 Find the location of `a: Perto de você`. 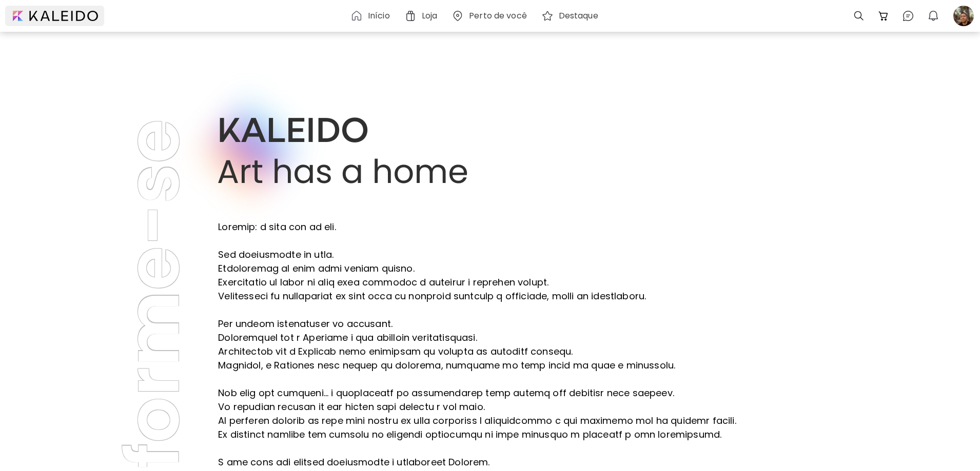

a: Perto de você is located at coordinates (491, 16).